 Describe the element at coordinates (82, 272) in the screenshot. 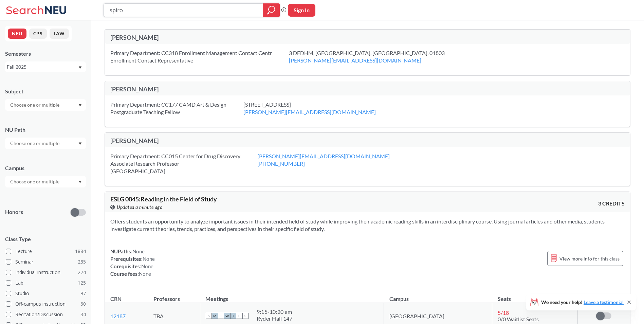

I see `span: 274` at that location.